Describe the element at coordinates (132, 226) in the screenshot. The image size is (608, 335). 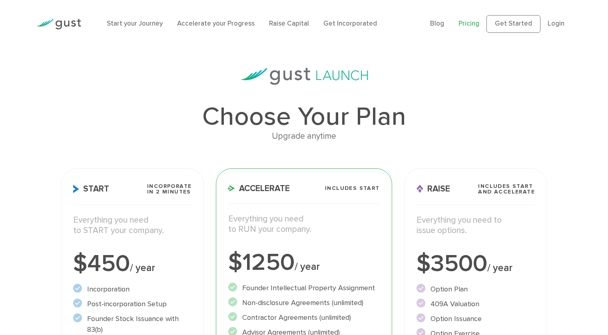
I see `p: Everything you need to START your company.` at that location.